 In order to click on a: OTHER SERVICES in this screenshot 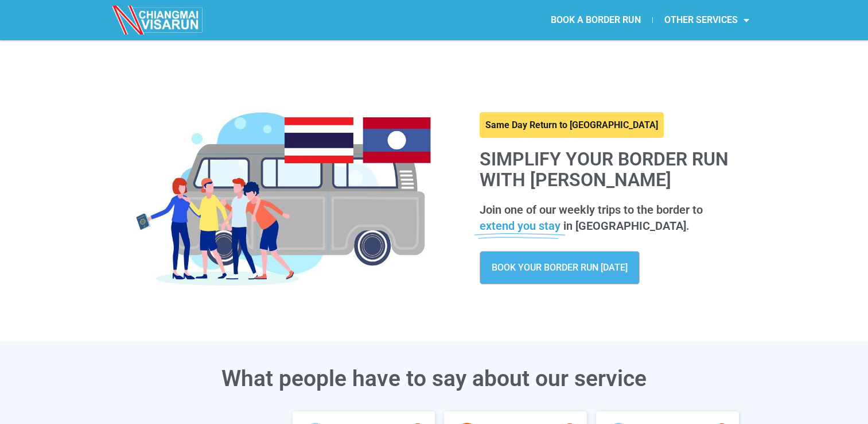, I will do `click(707, 20)`.